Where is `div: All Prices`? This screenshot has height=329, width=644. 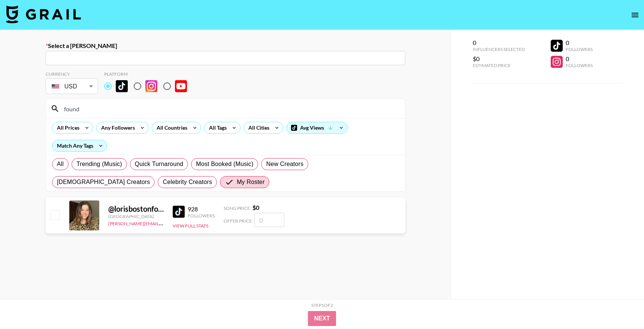
div: All Prices is located at coordinates (67, 128).